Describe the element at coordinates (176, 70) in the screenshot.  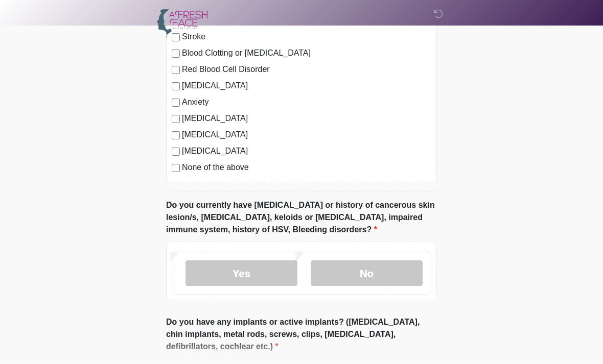
I see `input: Red Blood Cell Disorder` at that location.